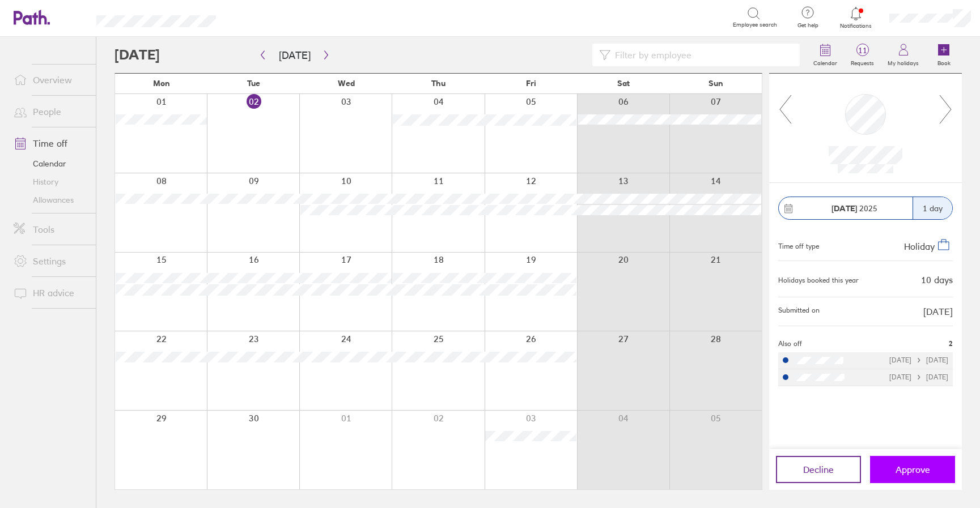 Image resolution: width=980 pixels, height=508 pixels. I want to click on span: Sat, so click(624, 83).